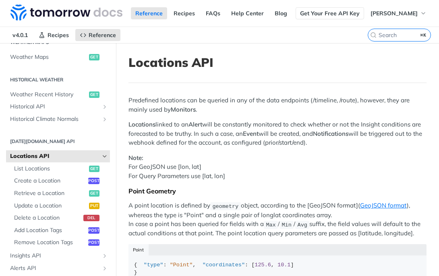  I want to click on a: Add Location Tagspost, so click(60, 230).